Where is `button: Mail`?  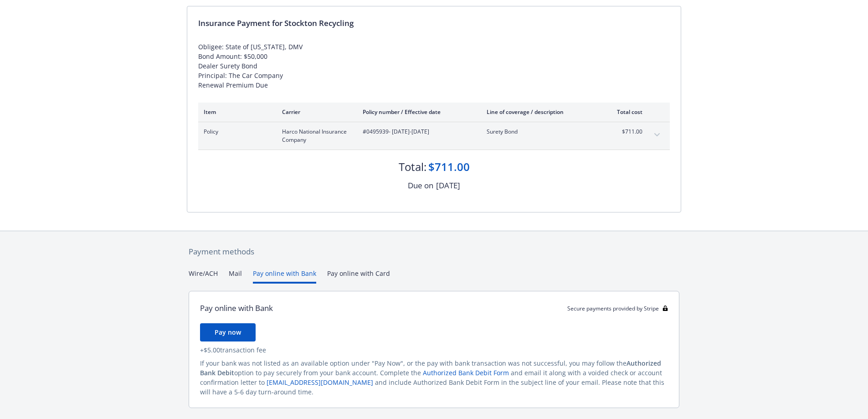 button: Mail is located at coordinates (235, 276).